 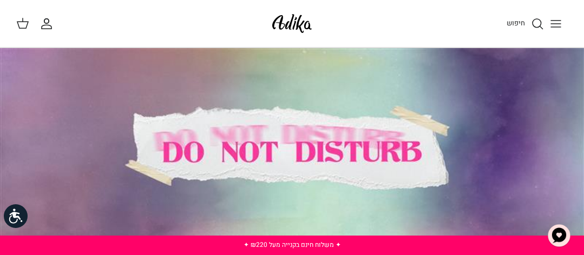 I want to click on img: Adika IL, so click(x=292, y=23).